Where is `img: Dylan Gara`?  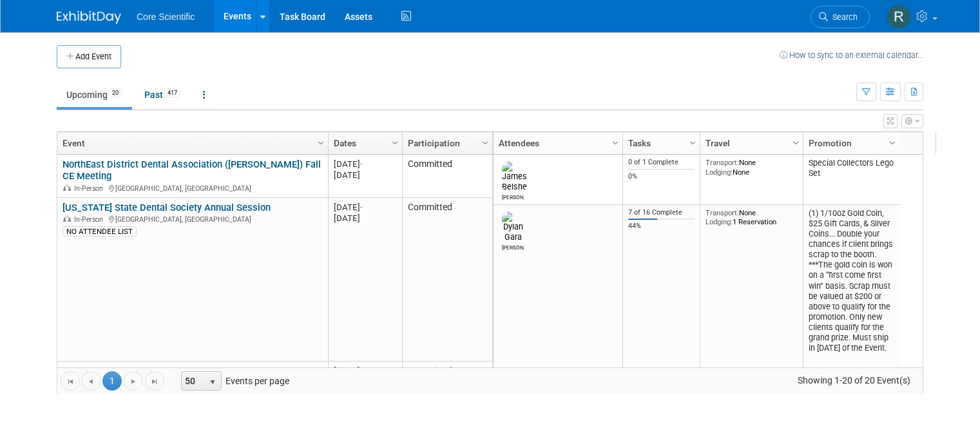 img: Dylan Gara is located at coordinates (513, 227).